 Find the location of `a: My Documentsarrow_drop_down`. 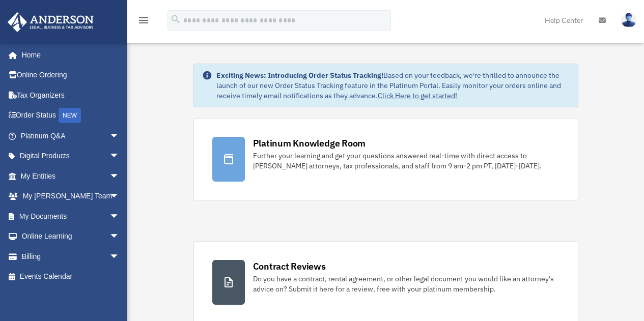

a: My Documentsarrow_drop_down is located at coordinates (71, 216).